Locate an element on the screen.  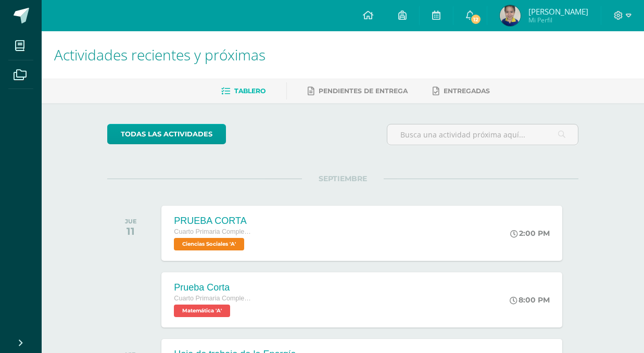
a: Entregadas is located at coordinates (461, 91).